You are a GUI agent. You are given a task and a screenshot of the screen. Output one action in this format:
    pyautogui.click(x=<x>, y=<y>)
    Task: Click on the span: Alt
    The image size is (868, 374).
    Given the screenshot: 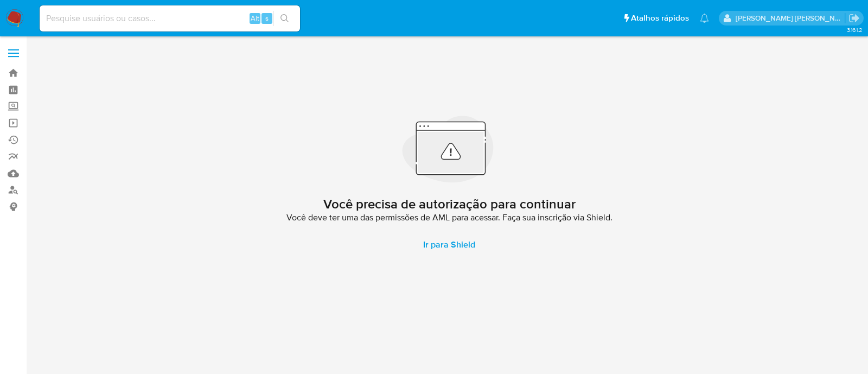 What is the action you would take?
    pyautogui.click(x=255, y=18)
    